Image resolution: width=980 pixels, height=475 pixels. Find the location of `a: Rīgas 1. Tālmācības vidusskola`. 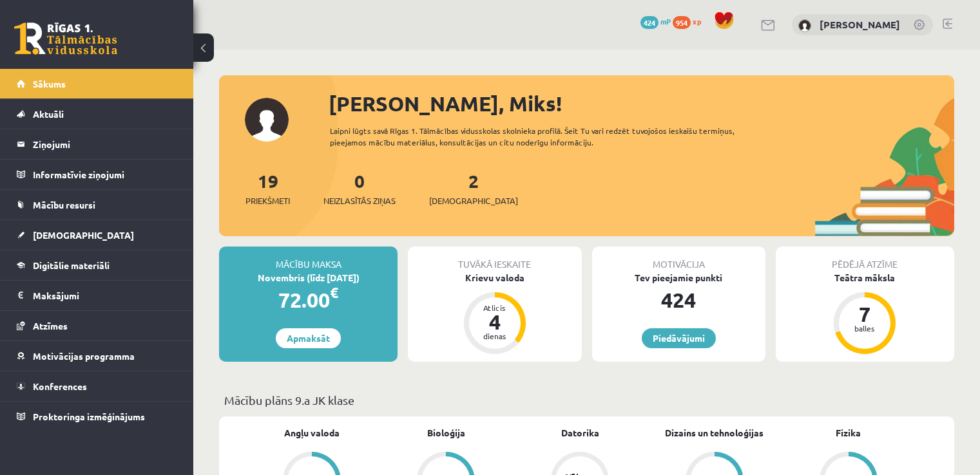

a: Rīgas 1. Tālmācības vidusskola is located at coordinates (66, 38).